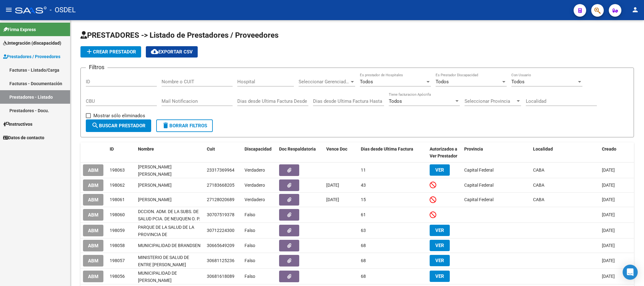 The width and height of the screenshot is (644, 286). What do you see at coordinates (539, 185) in the screenshot?
I see `span: CABA` at bounding box center [539, 185].